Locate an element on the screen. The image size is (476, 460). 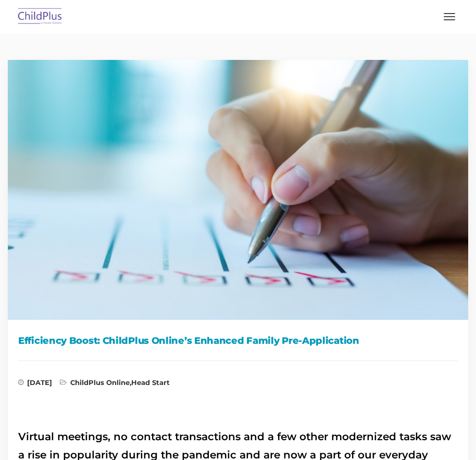
a: Head Start is located at coordinates (151, 382).